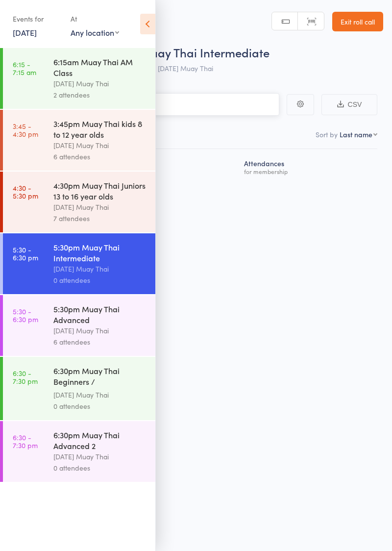  What do you see at coordinates (358, 22) in the screenshot?
I see `a: Exit roll call` at bounding box center [358, 22].